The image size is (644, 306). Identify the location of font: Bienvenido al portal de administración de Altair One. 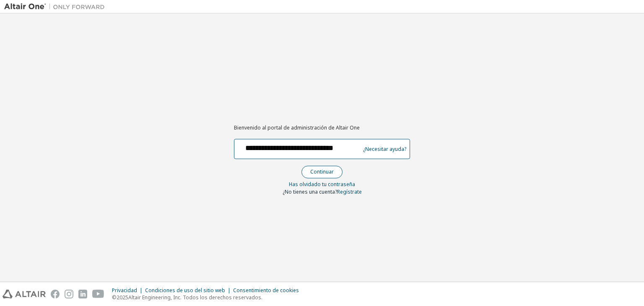
(297, 127).